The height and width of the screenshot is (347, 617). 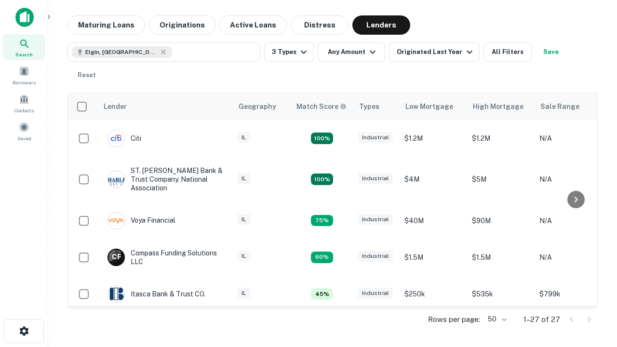 I want to click on p: Rows per page:, so click(x=454, y=320).